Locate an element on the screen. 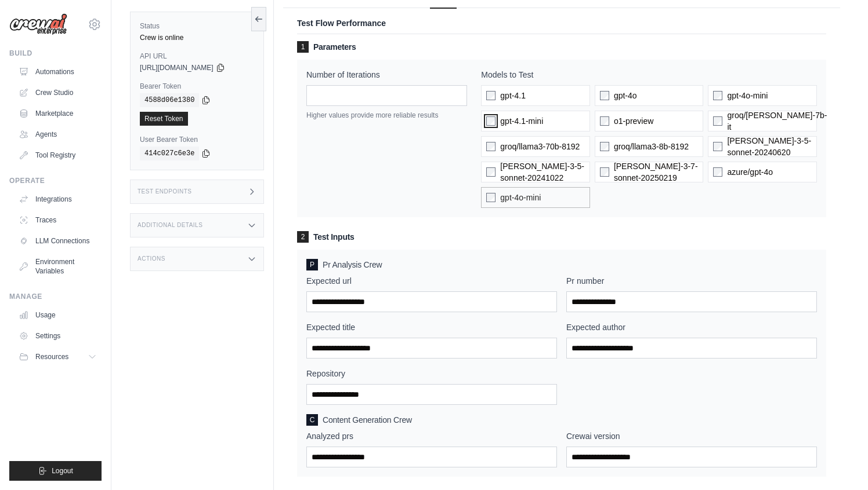 The image size is (868, 490). p: Higher values provide more reliable results is located at coordinates (386, 115).